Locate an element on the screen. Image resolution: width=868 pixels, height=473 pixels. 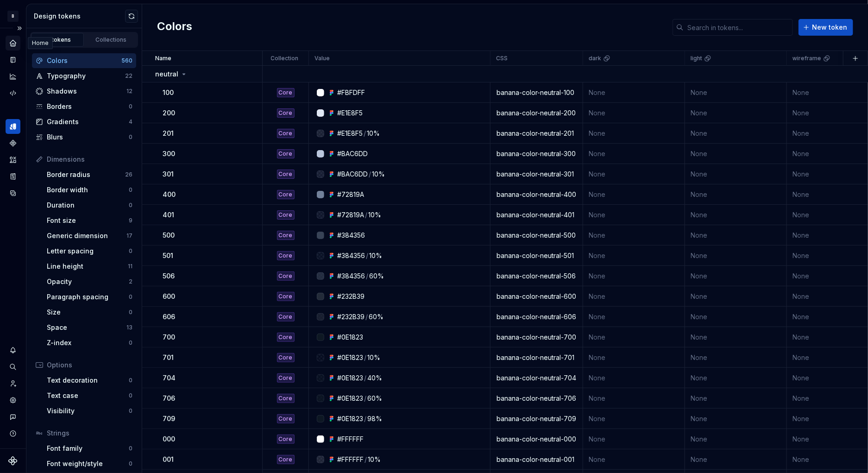
div: Blurs is located at coordinates (87, 137).